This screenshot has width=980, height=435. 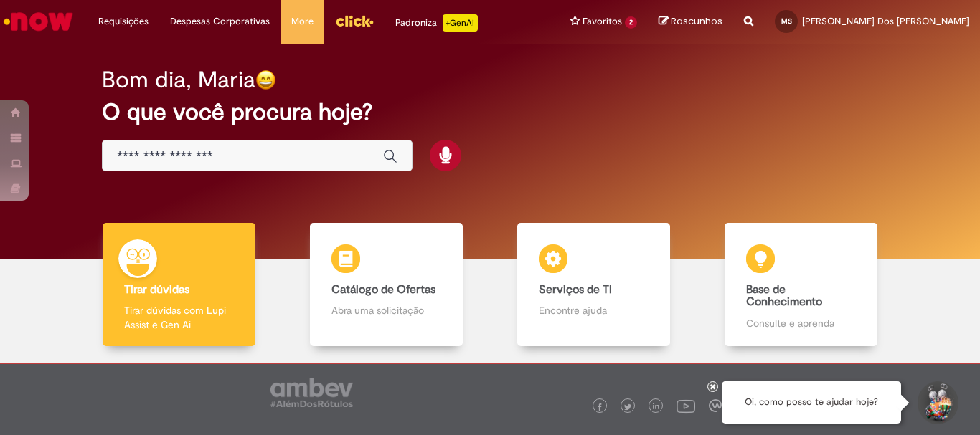 I want to click on p: Encontre ajuda, so click(x=593, y=311).